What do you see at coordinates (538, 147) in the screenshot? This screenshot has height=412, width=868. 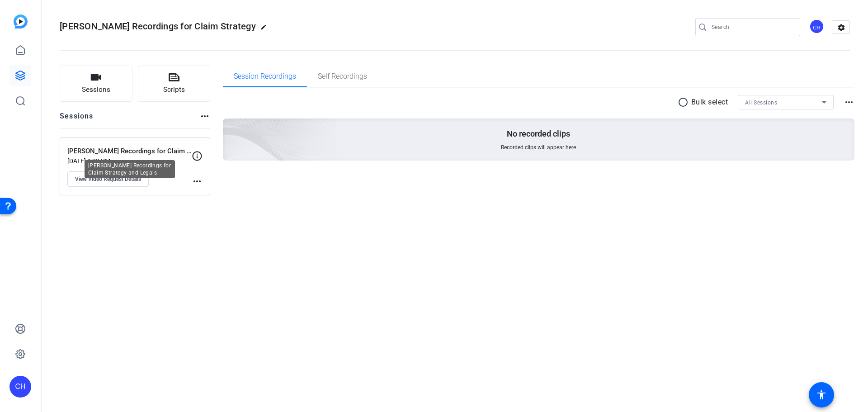 I see `span: Recorded clips will appear here` at bounding box center [538, 147].